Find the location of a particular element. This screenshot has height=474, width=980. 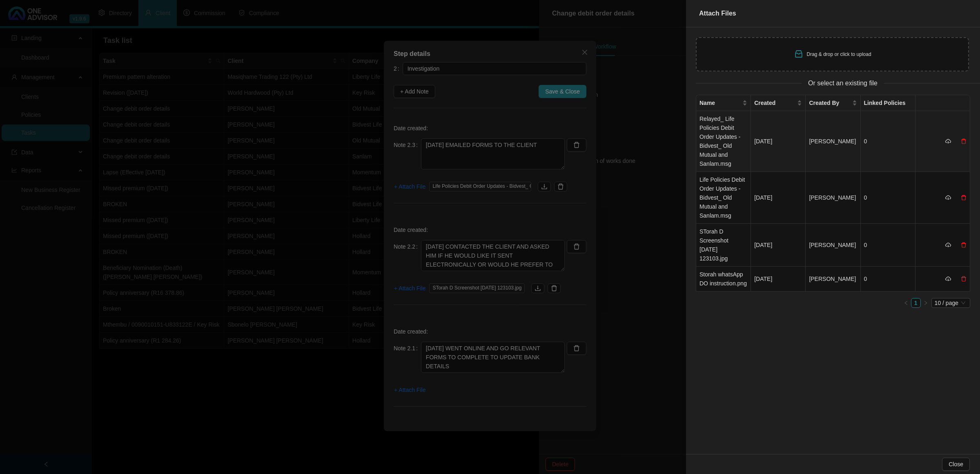

button: right is located at coordinates (925, 303).